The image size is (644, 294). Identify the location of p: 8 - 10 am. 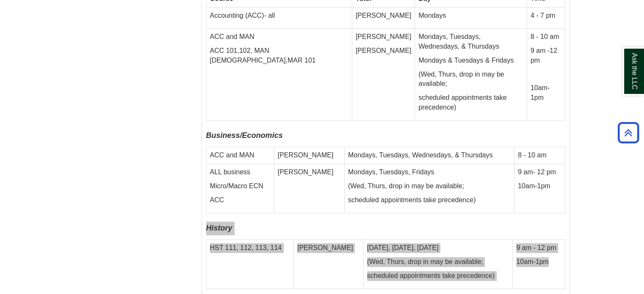
(546, 37).